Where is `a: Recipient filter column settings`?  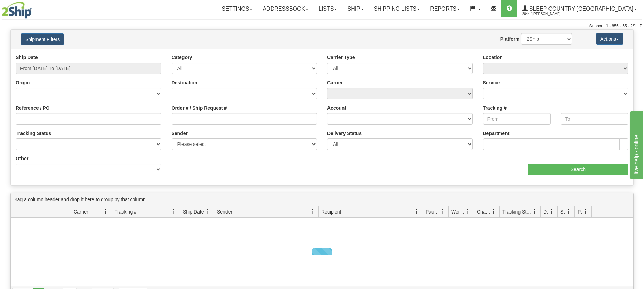
a: Recipient filter column settings is located at coordinates (417, 212).